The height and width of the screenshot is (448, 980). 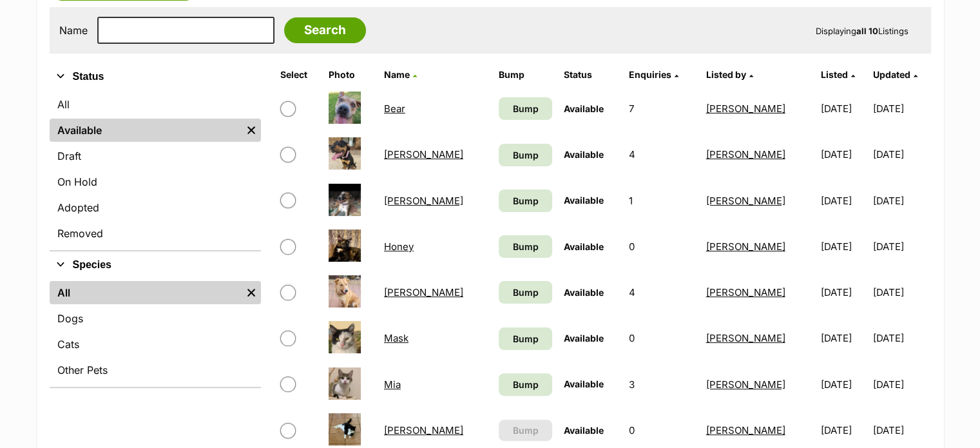 I want to click on a: Available, so click(x=145, y=130).